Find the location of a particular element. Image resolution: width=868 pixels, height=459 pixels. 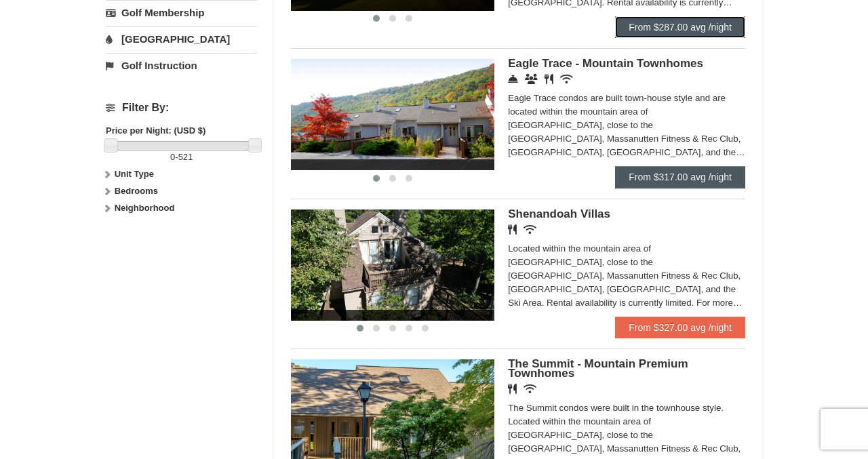

i: Concierge Desk is located at coordinates (513, 79).